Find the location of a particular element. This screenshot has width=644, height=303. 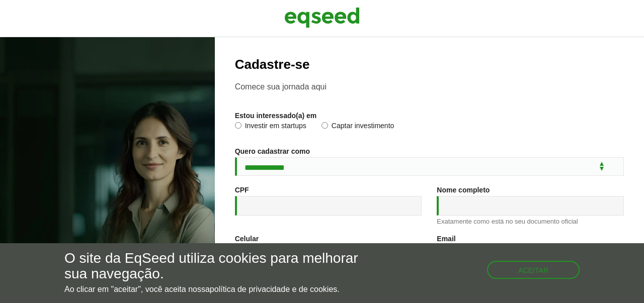

label: Email is located at coordinates (446, 238).